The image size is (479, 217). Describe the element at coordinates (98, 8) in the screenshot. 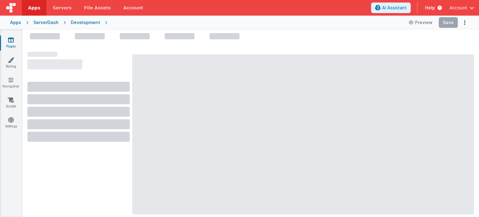

I see `span: File Assets` at that location.